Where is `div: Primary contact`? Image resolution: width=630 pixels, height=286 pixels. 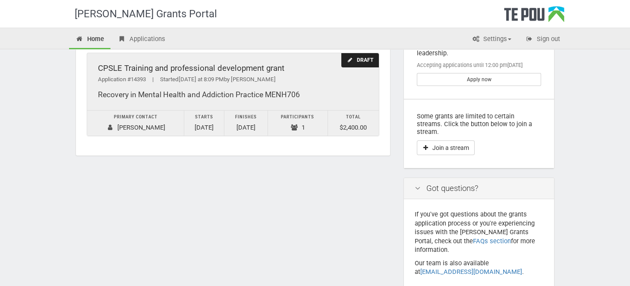 div: Primary contact is located at coordinates (136, 117).